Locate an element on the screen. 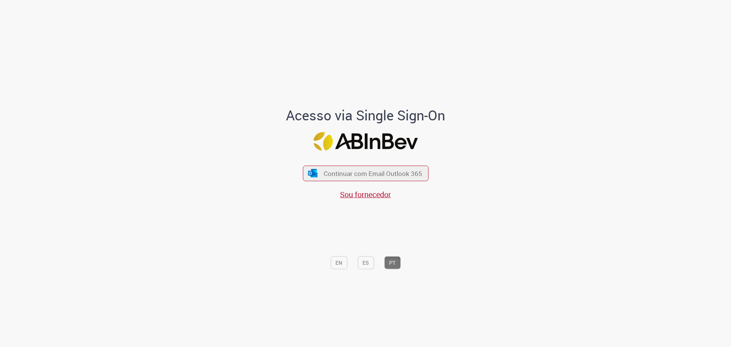  span: Sou fornecedor is located at coordinates (366, 194).